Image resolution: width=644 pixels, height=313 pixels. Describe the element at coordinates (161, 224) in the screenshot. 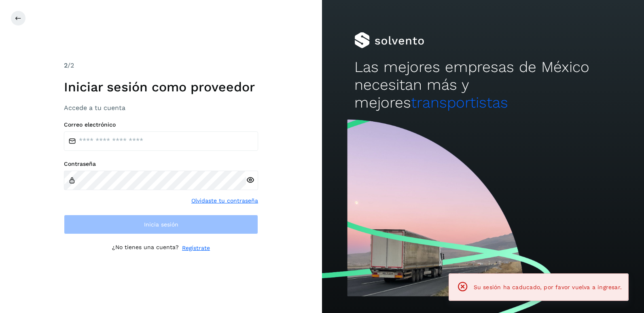

I see `button: Inicia sesión` at that location.